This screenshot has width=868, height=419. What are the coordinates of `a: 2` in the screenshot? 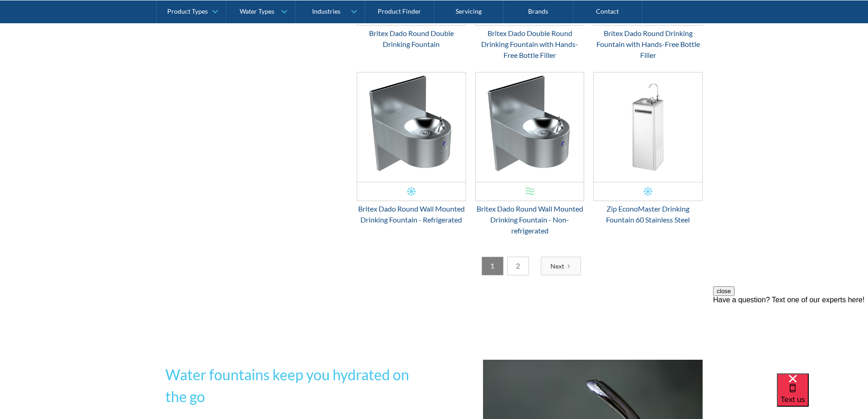 It's located at (518, 266).